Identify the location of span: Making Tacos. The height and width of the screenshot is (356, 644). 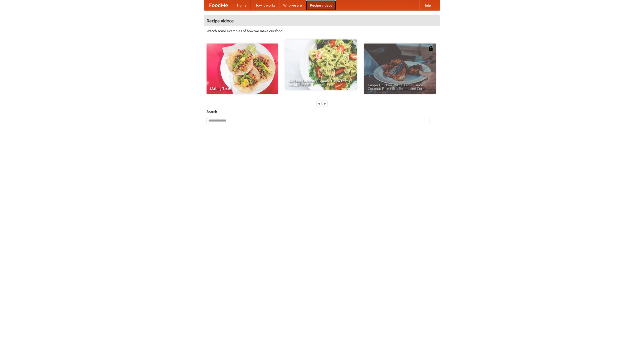
(242, 89).